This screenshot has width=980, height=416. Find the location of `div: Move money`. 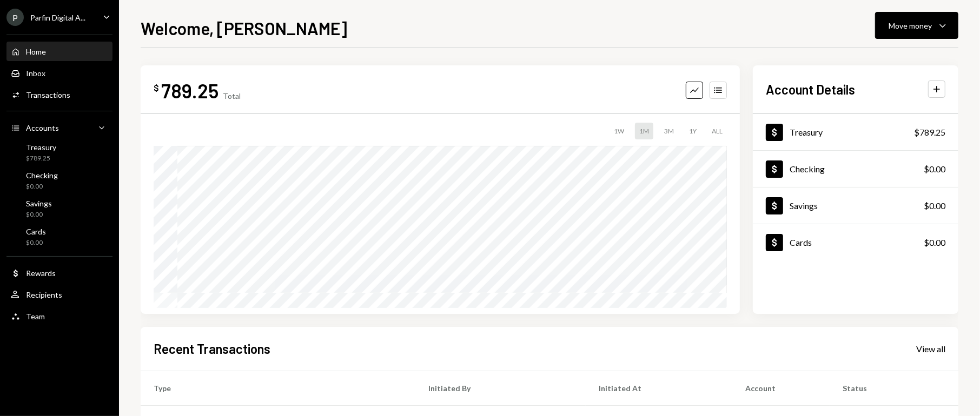

div: Move money is located at coordinates (910, 26).